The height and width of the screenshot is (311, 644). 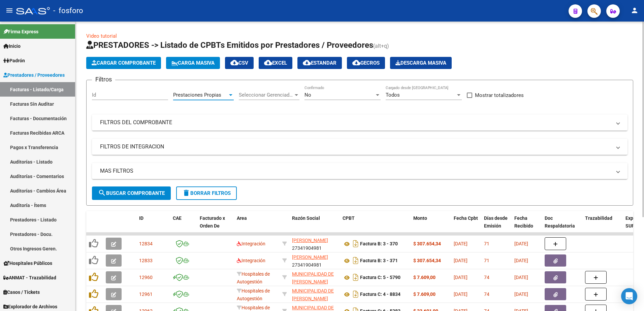 What do you see at coordinates (177, 218) in the screenshot?
I see `span: CAE` at bounding box center [177, 218].